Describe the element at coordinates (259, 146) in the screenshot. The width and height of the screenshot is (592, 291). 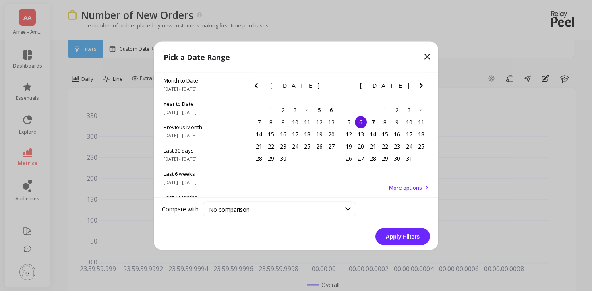
I see `div: Choose Sunday, September 21st, 2025` at that location.